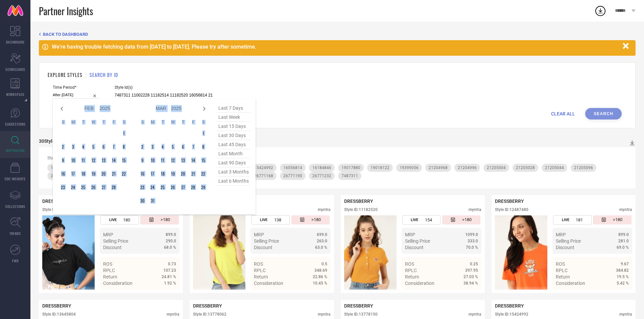 The width and height of the screenshot is (644, 319). Describe the element at coordinates (203, 188) in the screenshot. I see `td: Sat Mar 29 2025` at that location.